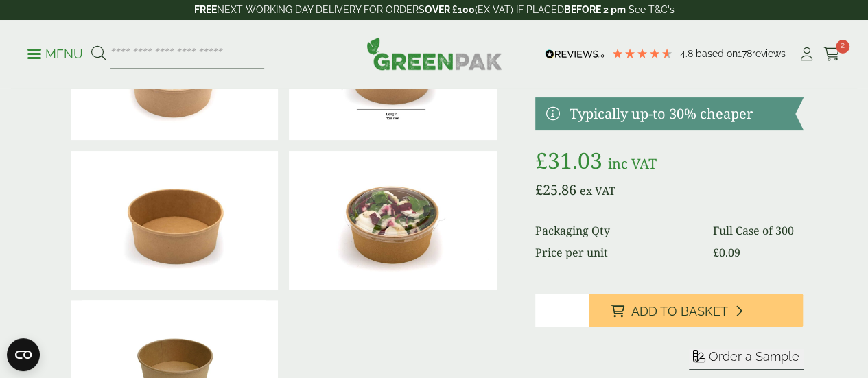  Describe the element at coordinates (598, 191) in the screenshot. I see `span: ex VAT` at that location.